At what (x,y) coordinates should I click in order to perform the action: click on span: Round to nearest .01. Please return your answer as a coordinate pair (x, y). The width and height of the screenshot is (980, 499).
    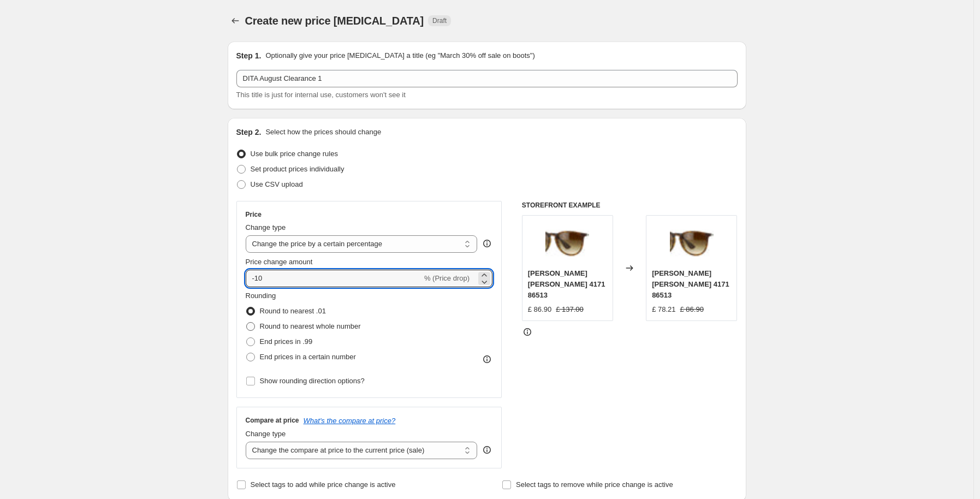
    Looking at the image, I should click on (292, 311).